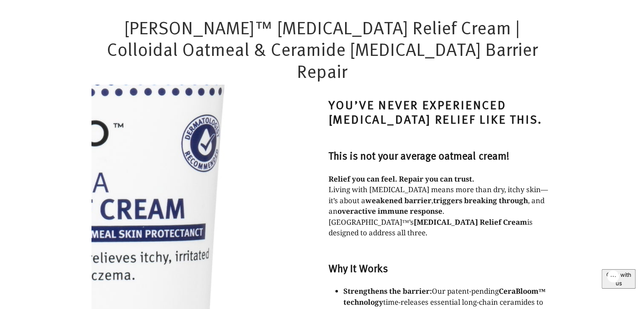 The image size is (644, 309). I want to click on strong: overactive immune response, so click(390, 211).